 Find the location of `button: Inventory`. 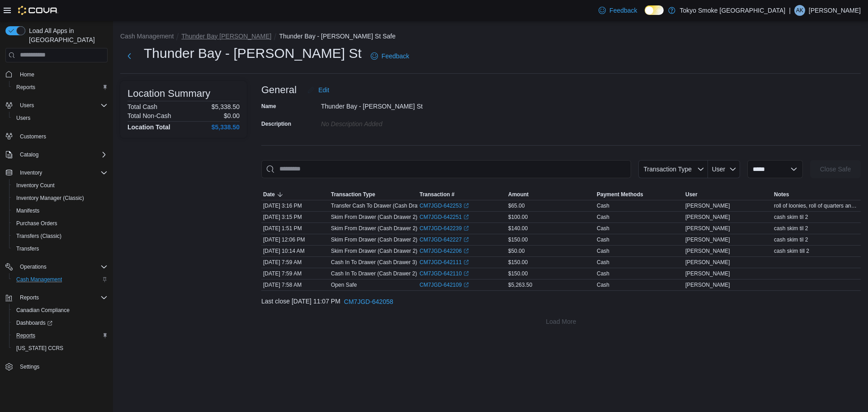

button: Inventory is located at coordinates (56, 173).